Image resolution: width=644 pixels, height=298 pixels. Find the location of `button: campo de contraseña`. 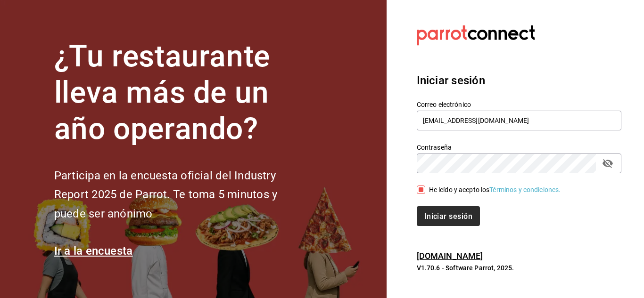

button: campo de contraseña is located at coordinates (608, 163).